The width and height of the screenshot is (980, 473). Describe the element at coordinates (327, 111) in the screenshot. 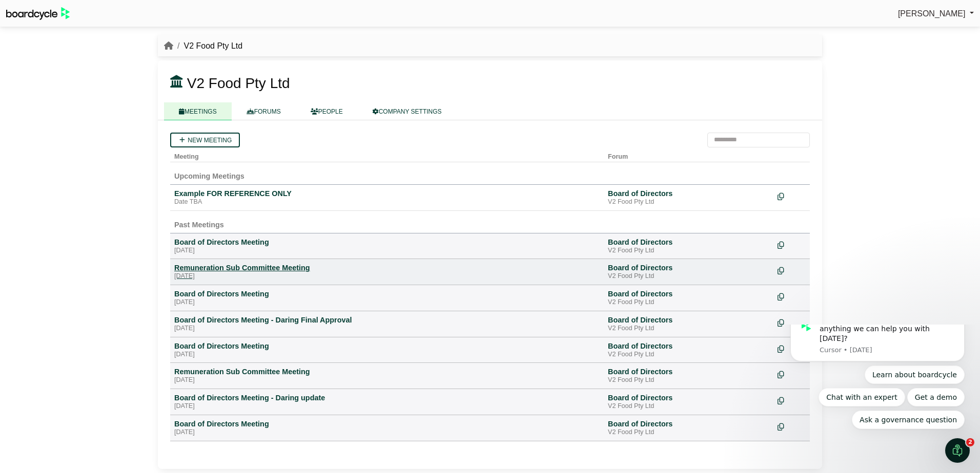

I see `a: PEOPLE` at that location.